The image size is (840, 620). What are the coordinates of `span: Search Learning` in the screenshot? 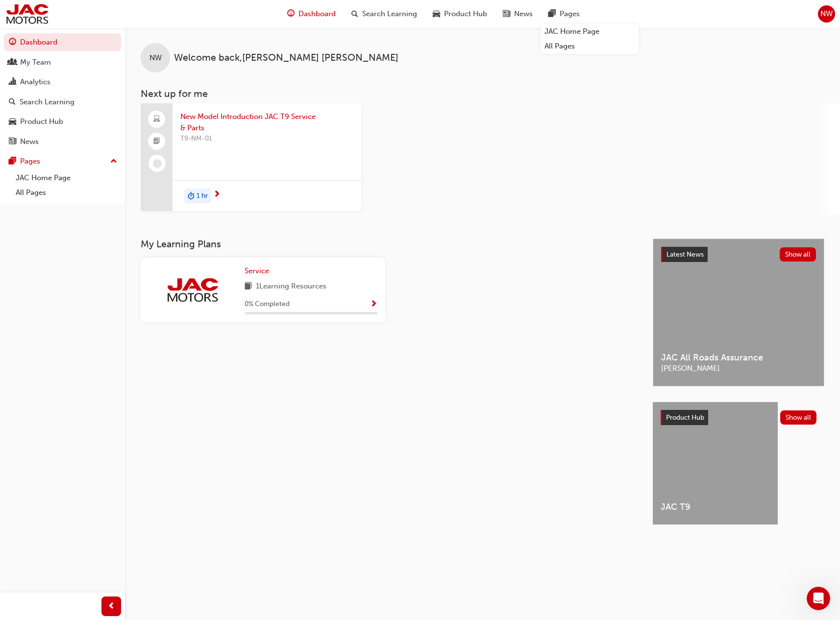 It's located at (389, 13).